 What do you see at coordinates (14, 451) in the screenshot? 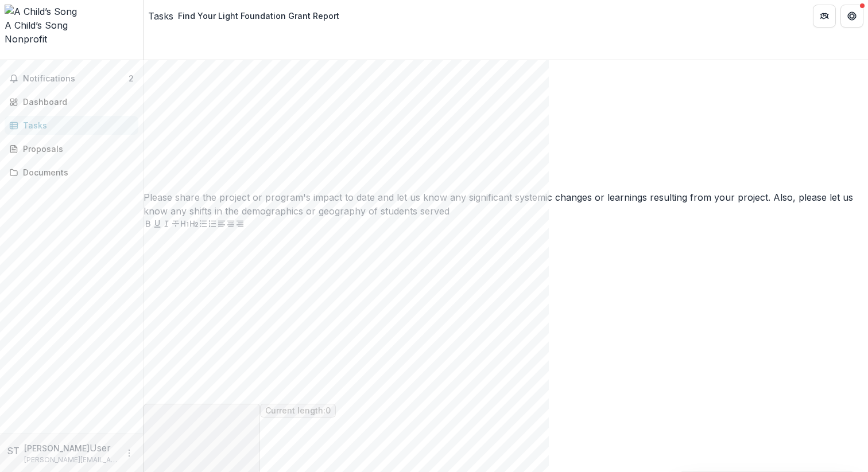
I see `div: Sandy Taylor` at bounding box center [14, 451].